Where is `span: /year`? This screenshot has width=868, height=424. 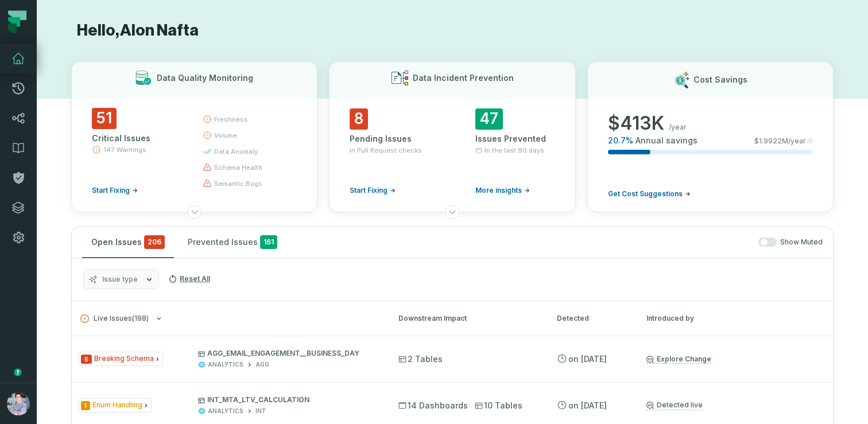
span: /year is located at coordinates (677, 127).